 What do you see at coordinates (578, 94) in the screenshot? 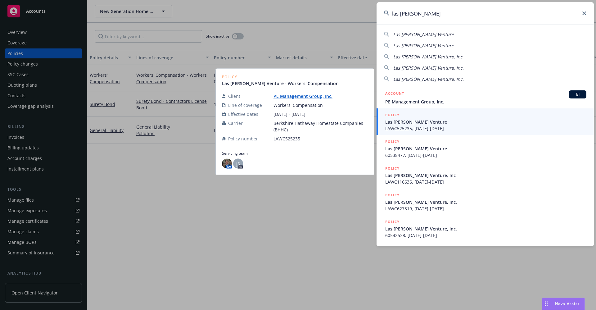
I see `span: BI` at bounding box center [578, 94].